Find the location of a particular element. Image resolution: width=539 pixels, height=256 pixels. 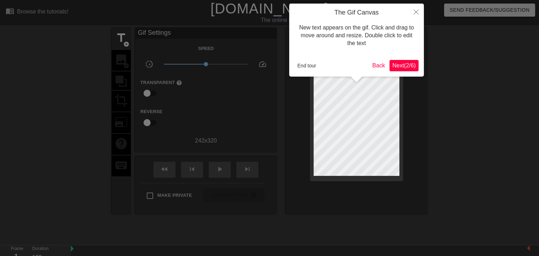

div: New text appears on the gif. Click and drag to move around and resize. Double click to edit the text is located at coordinates (356, 35).